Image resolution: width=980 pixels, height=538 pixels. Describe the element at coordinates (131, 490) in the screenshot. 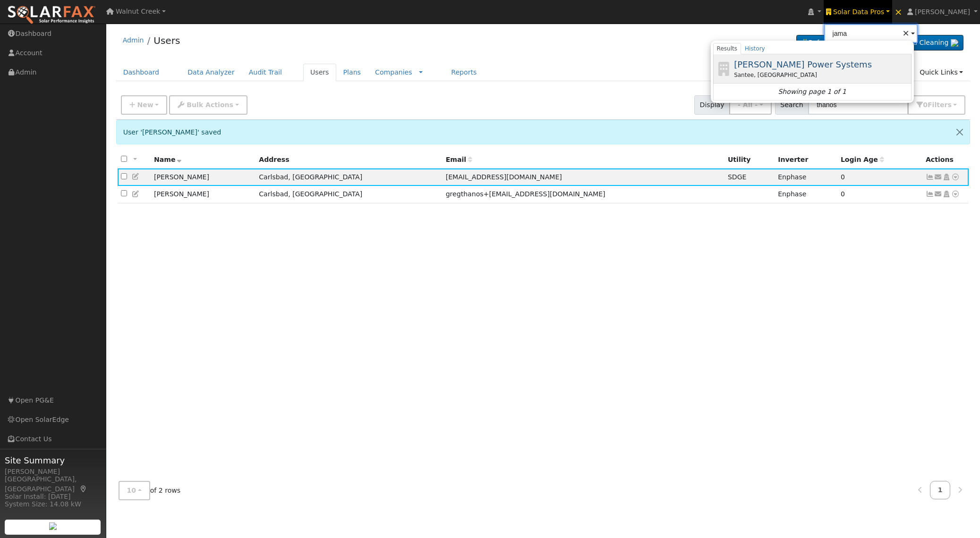

I see `span: 10` at that location.